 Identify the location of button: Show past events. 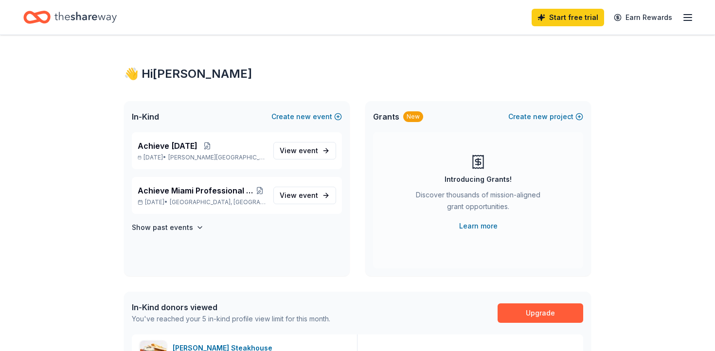
(168, 228).